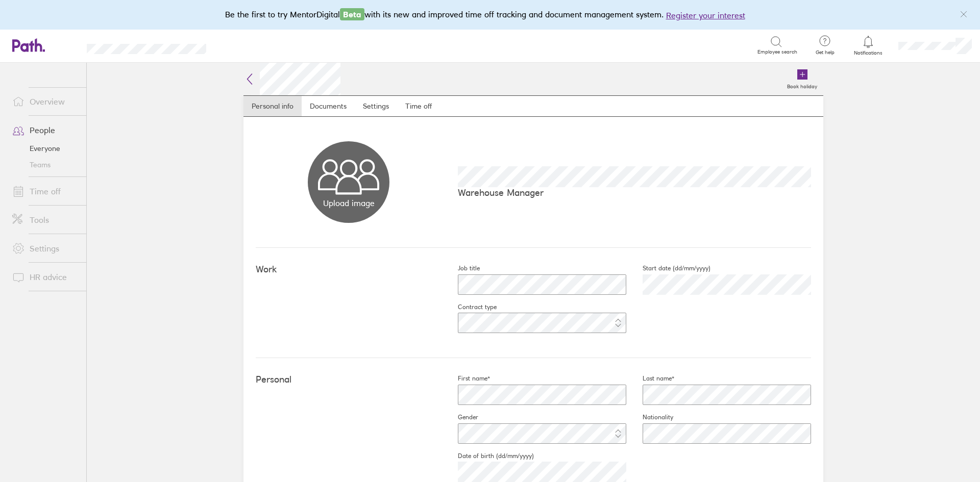 Image resolution: width=980 pixels, height=482 pixels. Describe the element at coordinates (469, 307) in the screenshot. I see `label: Contract type` at that location.